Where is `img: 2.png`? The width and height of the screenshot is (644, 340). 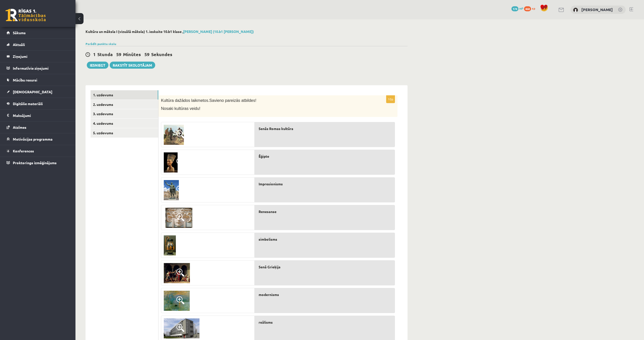
img: 2.png is located at coordinates (177, 301).